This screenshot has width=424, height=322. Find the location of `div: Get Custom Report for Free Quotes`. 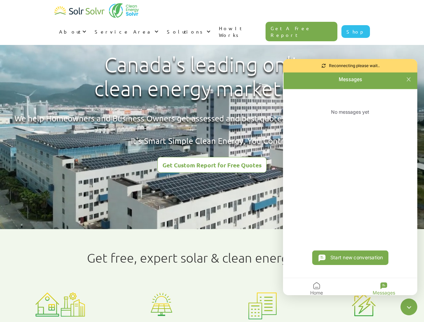

div: Get Custom Report for Free Quotes is located at coordinates (212, 165).